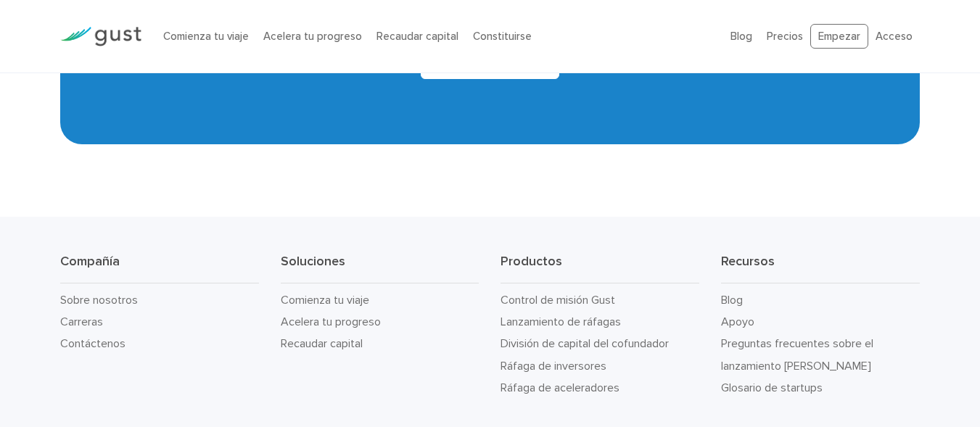 The width and height of the screenshot is (980, 427). What do you see at coordinates (772, 387) in the screenshot?
I see `a: Glosario de startups` at bounding box center [772, 387].